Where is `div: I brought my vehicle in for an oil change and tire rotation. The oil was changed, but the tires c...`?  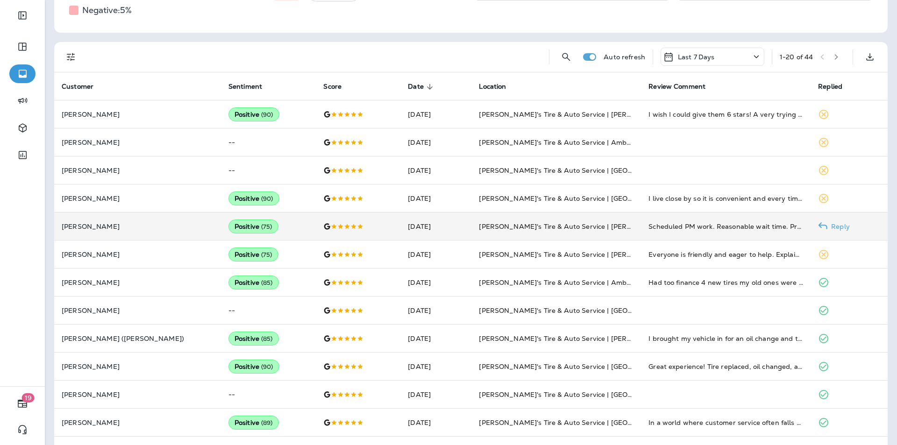 div: I brought my vehicle in for an oil change and tire rotation. The oil was changed, but the tires c... is located at coordinates (725, 339).